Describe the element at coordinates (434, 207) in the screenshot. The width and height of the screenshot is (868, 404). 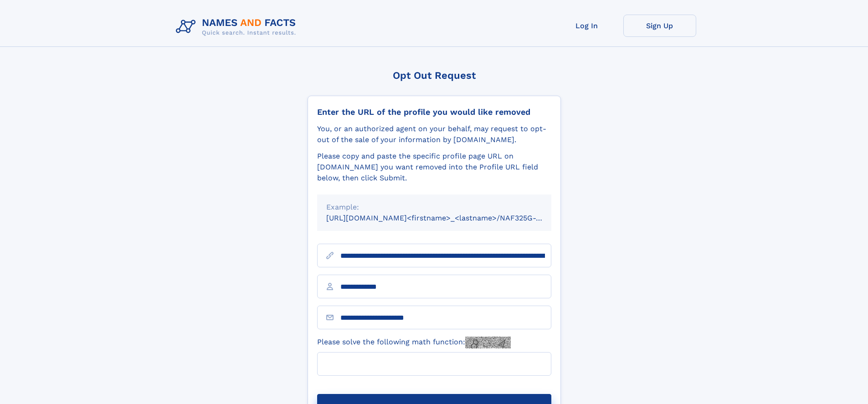
I see `div: Example:` at that location.